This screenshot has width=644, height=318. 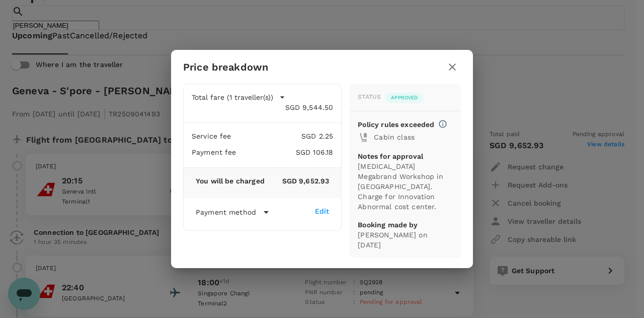 What do you see at coordinates (322, 211) in the screenshot?
I see `div: Edit` at bounding box center [322, 211].